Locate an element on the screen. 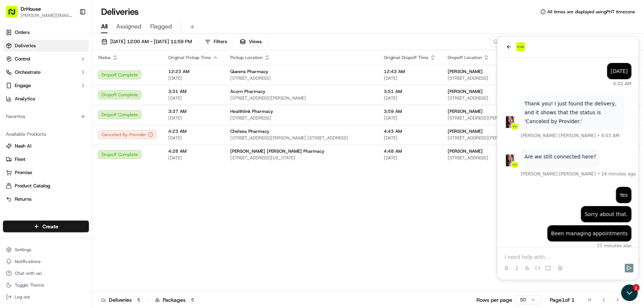 Image resolution: width=644 pixels, height=308 pixels. span: Promise is located at coordinates (23, 172).